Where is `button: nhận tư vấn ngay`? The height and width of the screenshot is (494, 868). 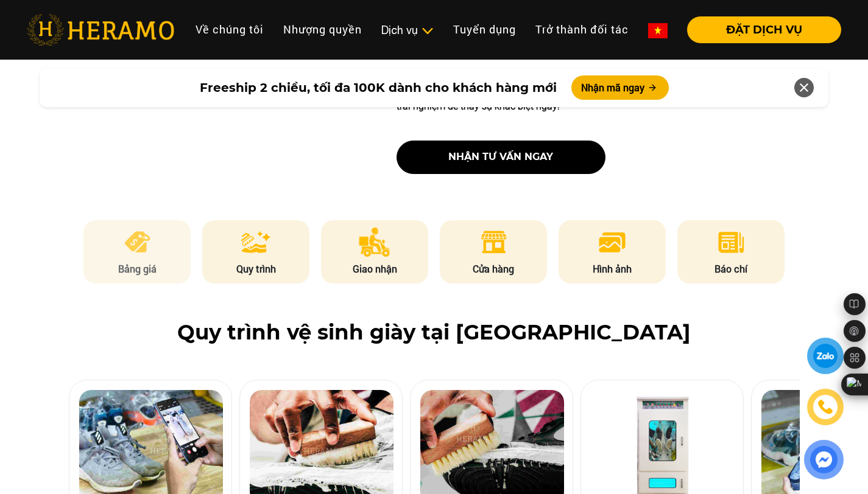
button: nhận tư vấn ngay is located at coordinates (500, 157).